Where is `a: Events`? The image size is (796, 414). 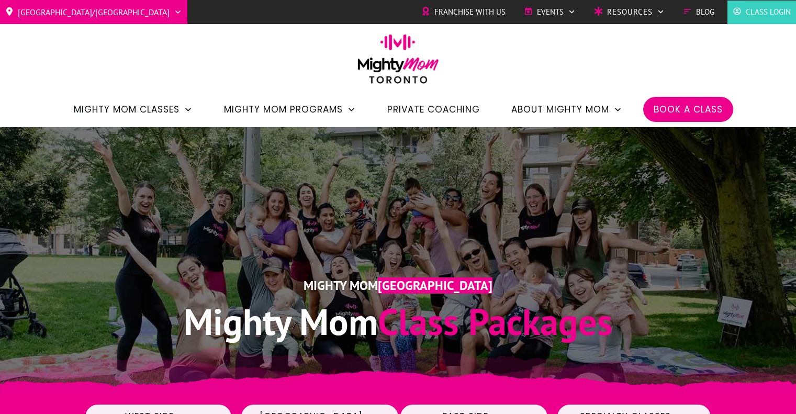
a: Events is located at coordinates (550, 12).